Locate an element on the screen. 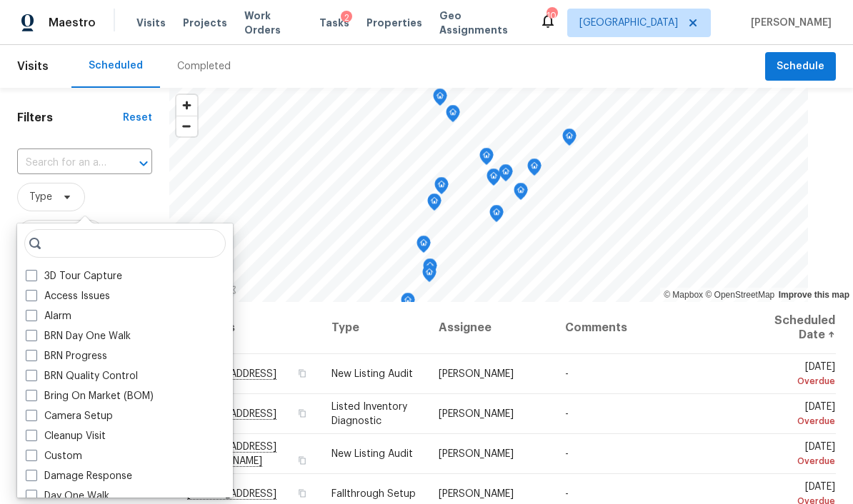  th: Type is located at coordinates (374, 328).